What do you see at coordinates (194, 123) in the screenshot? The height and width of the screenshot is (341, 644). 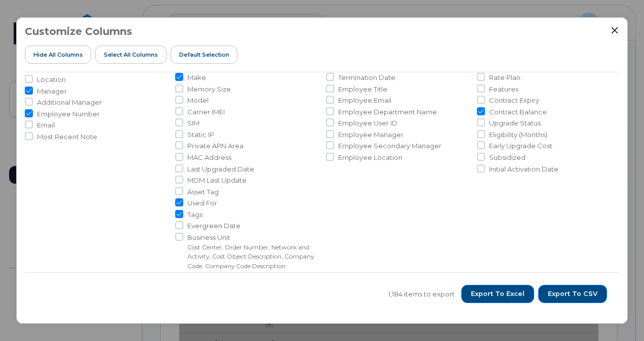 I see `span: SIM` at bounding box center [194, 123].